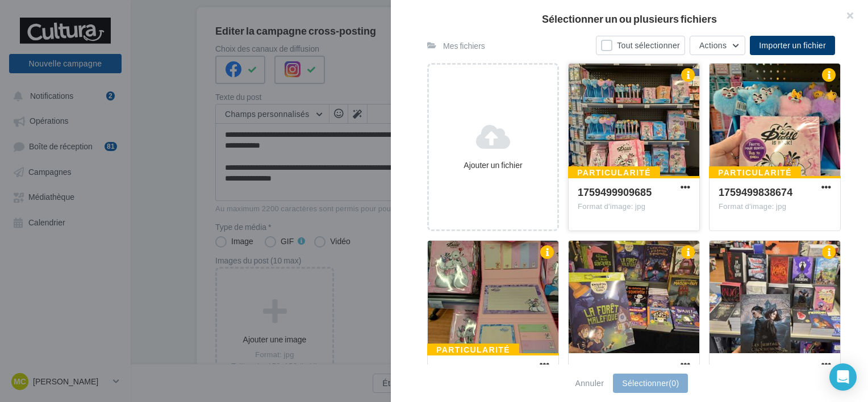 The height and width of the screenshot is (402, 868). Describe the element at coordinates (673, 382) in the screenshot. I see `span: (0)` at that location.